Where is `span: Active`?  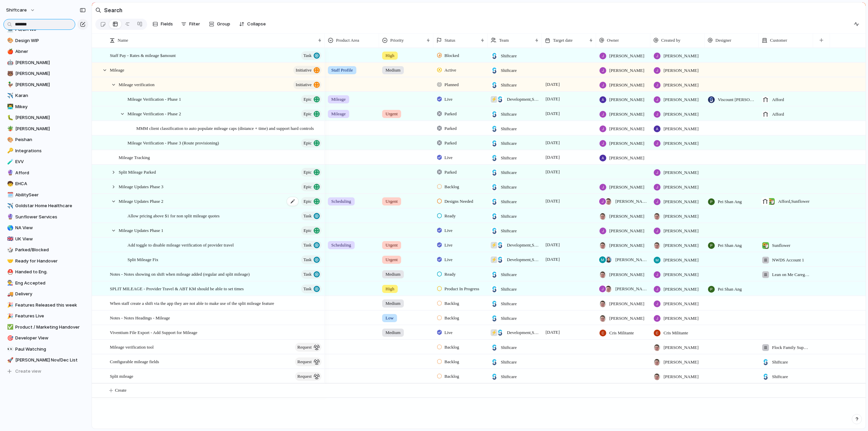 span: Active is located at coordinates (450, 70).